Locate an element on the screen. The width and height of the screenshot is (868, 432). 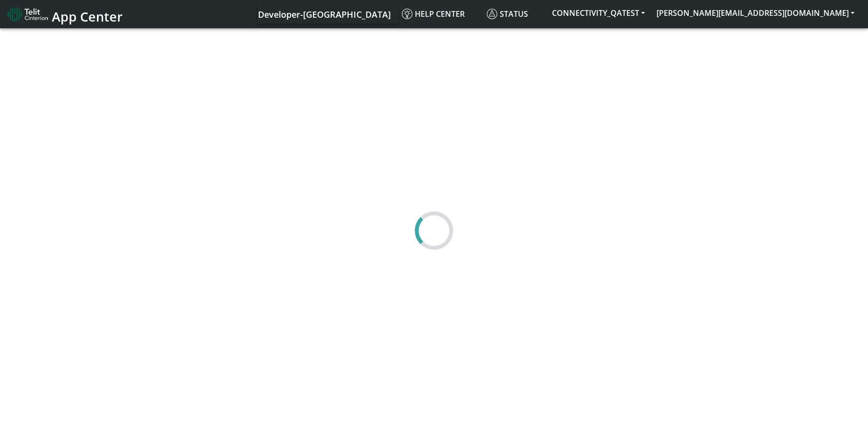
img: knowledge.svg is located at coordinates (407, 14).